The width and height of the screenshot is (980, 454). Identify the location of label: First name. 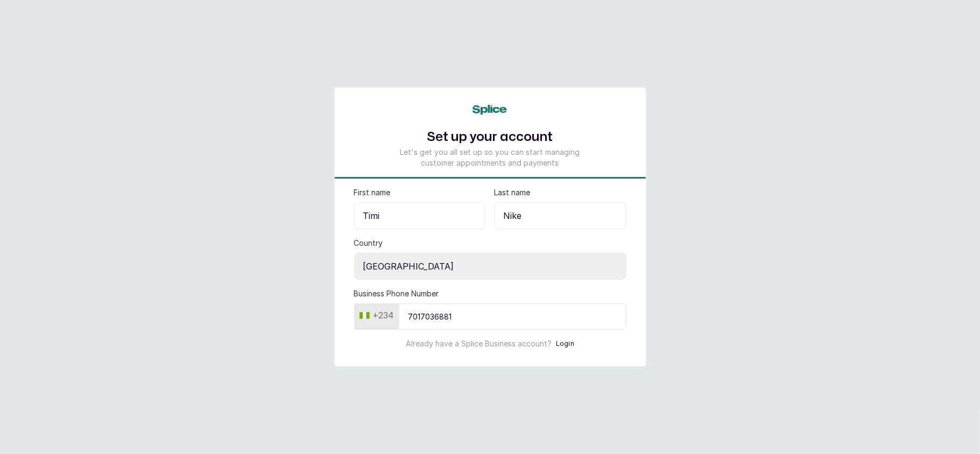
(373, 193).